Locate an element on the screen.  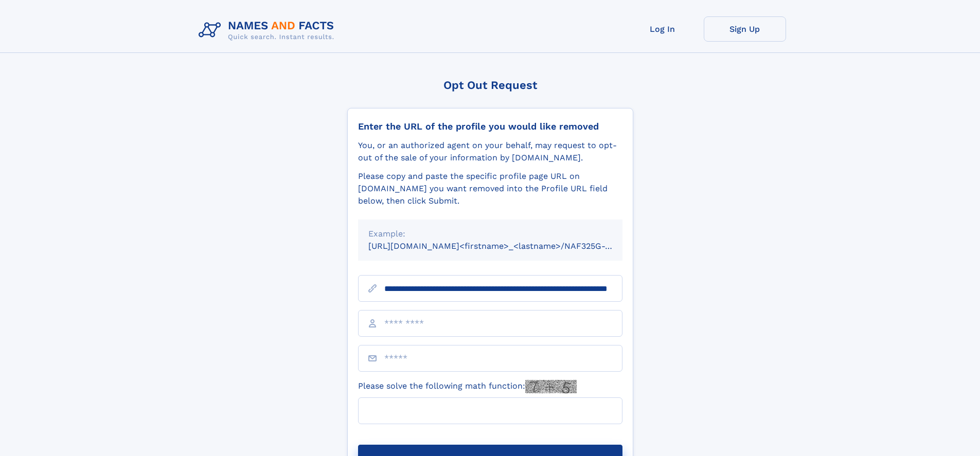
div: Opt Out Request is located at coordinates (490, 85).